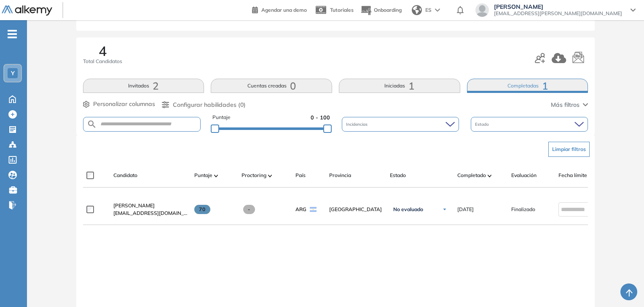 This screenshot has height=307, width=644. Describe the element at coordinates (27, 11) in the screenshot. I see `img: Logo` at that location.